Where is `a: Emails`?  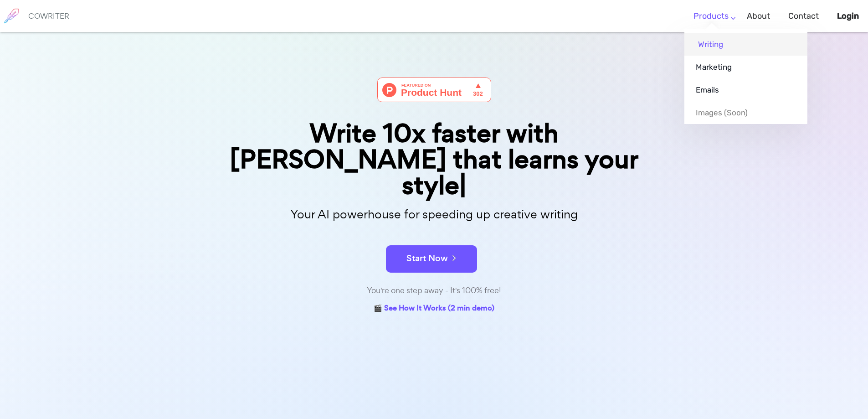
a: Emails is located at coordinates (746, 89).